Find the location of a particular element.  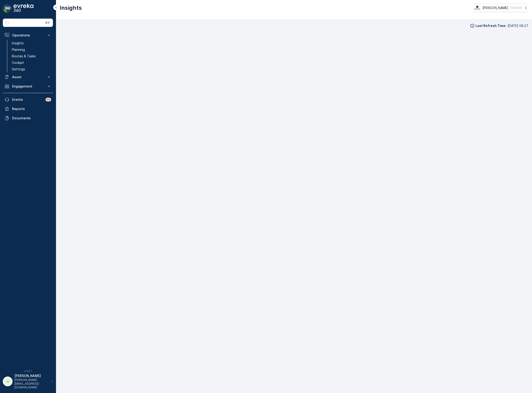

a: Documents is located at coordinates (28, 118).